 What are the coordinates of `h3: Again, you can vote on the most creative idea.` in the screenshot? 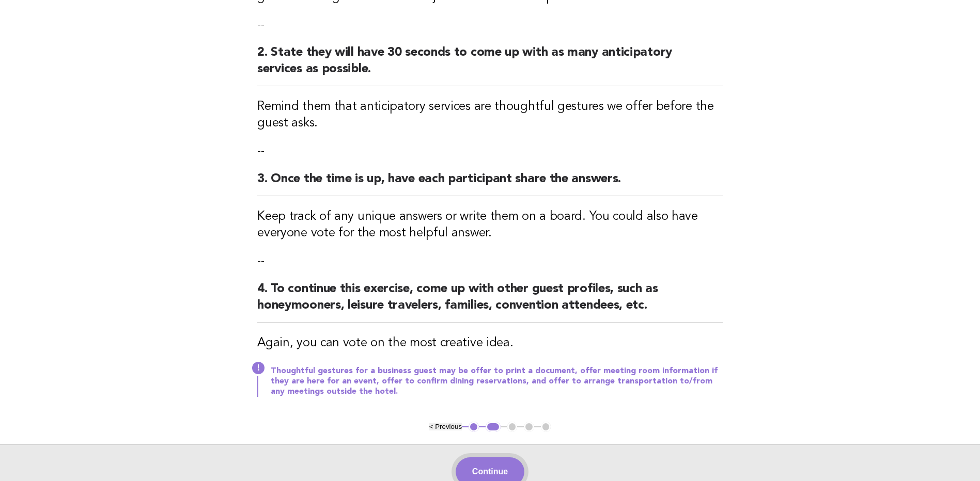 It's located at (490, 343).